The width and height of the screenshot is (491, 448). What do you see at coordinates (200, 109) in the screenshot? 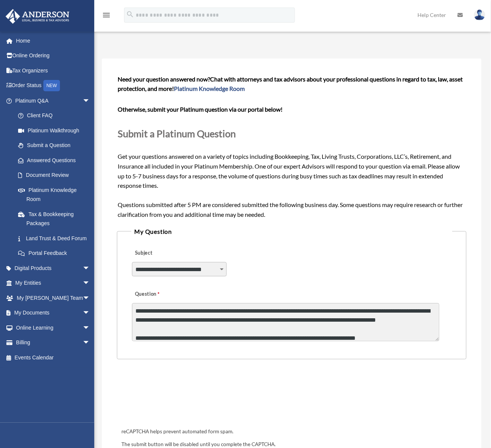
I see `b: Otherwise, submit your Platinum question via our portal below!` at bounding box center [200, 109].